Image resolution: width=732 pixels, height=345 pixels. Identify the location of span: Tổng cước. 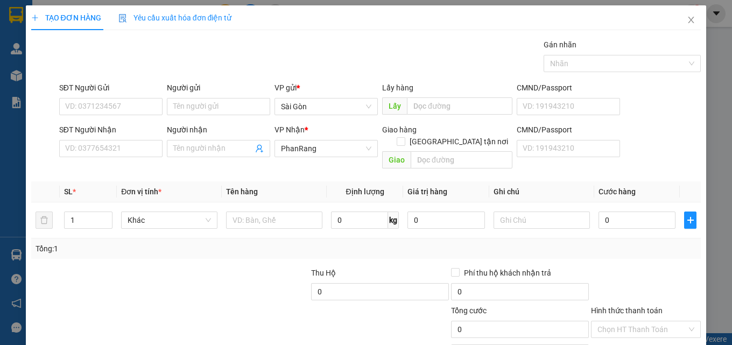
(469, 311).